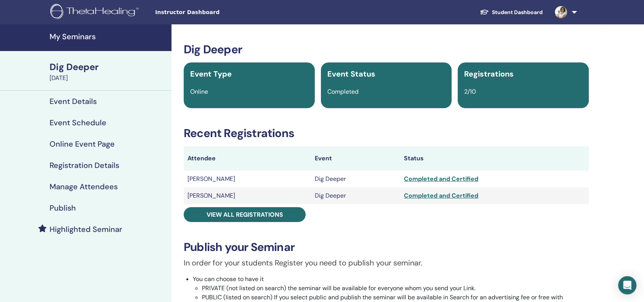 The image size is (644, 302). What do you see at coordinates (470, 92) in the screenshot?
I see `span: 2/10` at bounding box center [470, 92].